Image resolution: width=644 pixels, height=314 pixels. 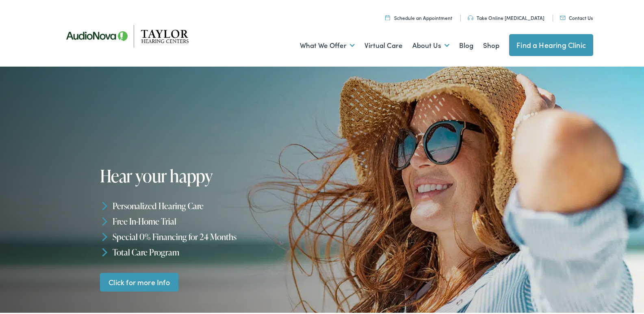 What do you see at coordinates (577, 16) in the screenshot?
I see `a: Contact Us` at bounding box center [577, 16].